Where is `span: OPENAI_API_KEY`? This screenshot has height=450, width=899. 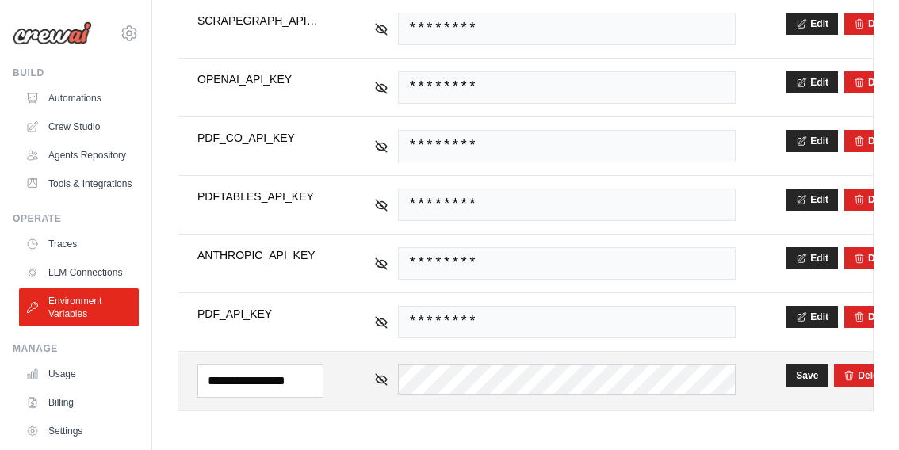
span: OPENAI_API_KEY is located at coordinates (260, 79).